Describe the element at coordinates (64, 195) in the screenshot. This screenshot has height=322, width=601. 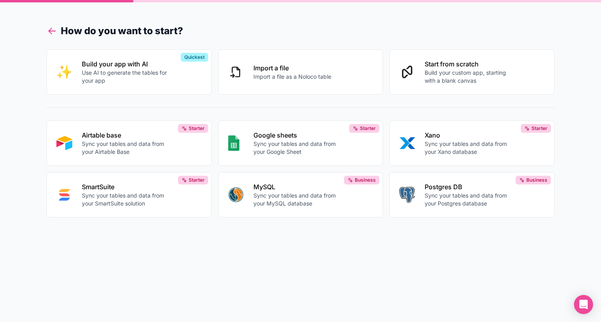
I see `img: SMART_SUITE` at that location.